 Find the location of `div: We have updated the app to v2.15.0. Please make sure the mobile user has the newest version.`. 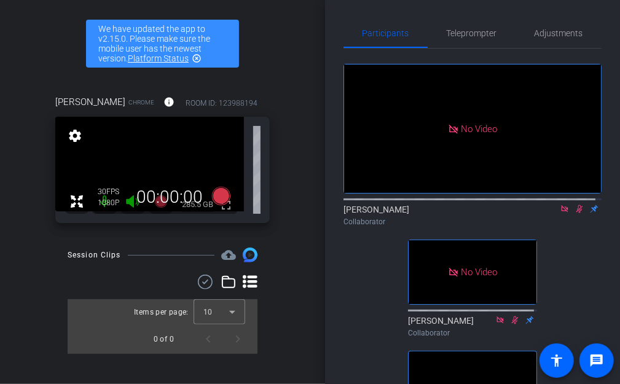

div: We have updated the app to v2.15.0. Please make sure the mobile user has the newest version. is located at coordinates (162, 44).